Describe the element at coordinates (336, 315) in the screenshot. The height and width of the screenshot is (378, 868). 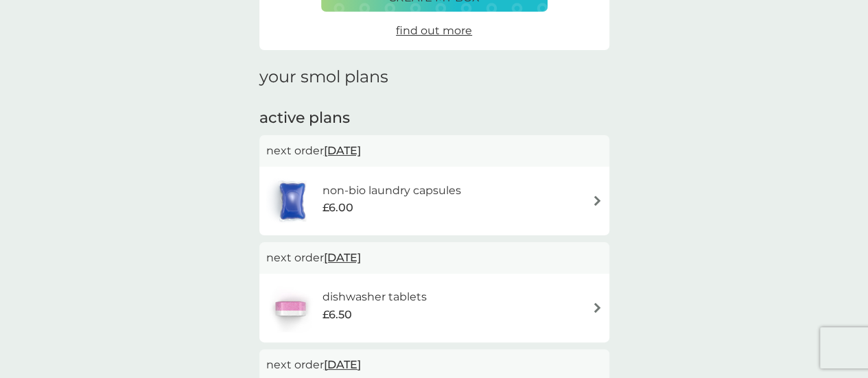
I see `span: £6.50` at that location.